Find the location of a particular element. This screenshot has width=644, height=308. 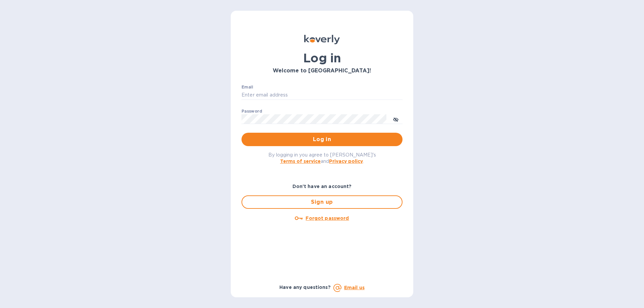

a: Privacy policy is located at coordinates (346, 161).